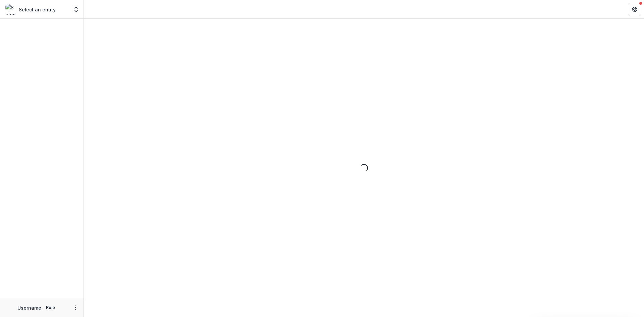  I want to click on p: Select an entity, so click(37, 9).